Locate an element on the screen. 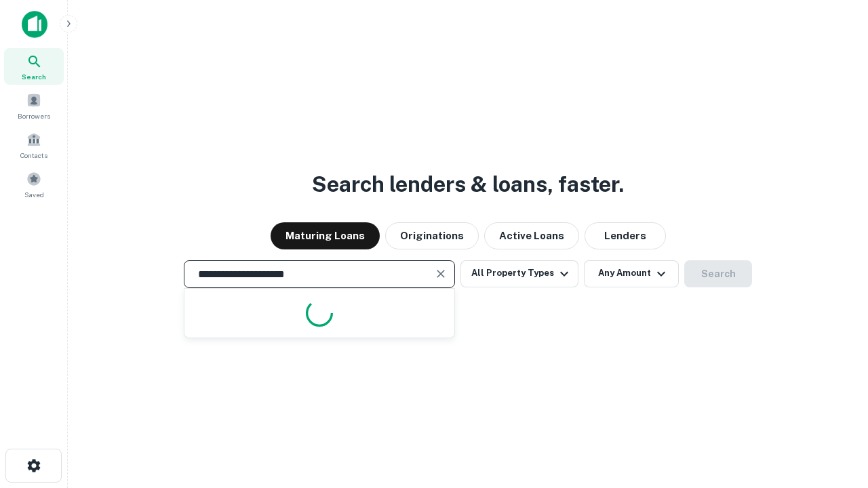 The height and width of the screenshot is (488, 868). div: Contacts is located at coordinates (34, 145).